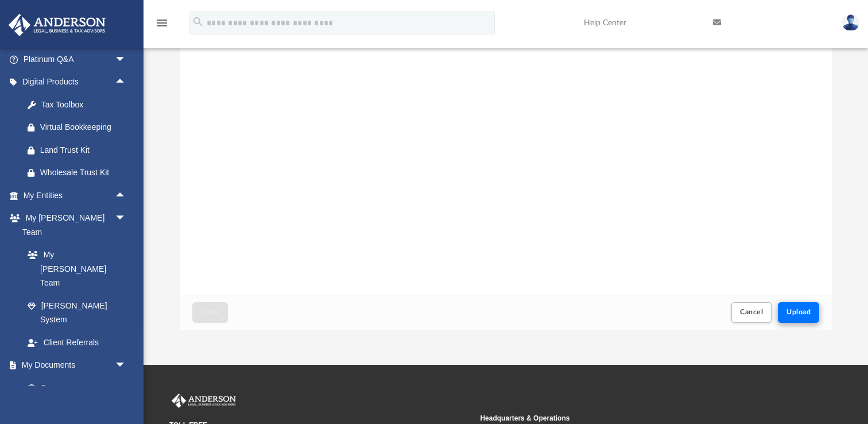 Image resolution: width=868 pixels, height=424 pixels. What do you see at coordinates (80, 104) in the screenshot?
I see `a: Tax Toolbox` at bounding box center [80, 104].